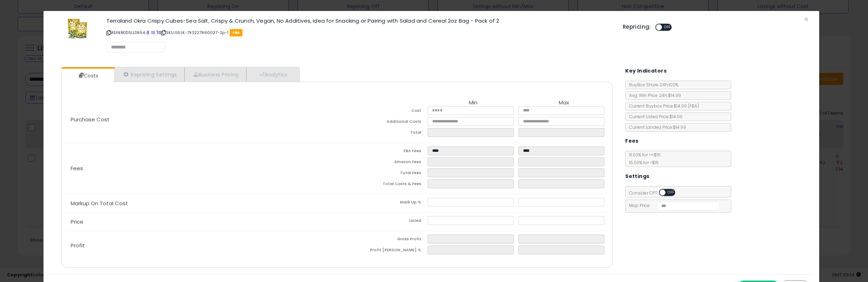  What do you see at coordinates (673, 206) in the screenshot?
I see `span: Map Price:` at bounding box center [673, 206].